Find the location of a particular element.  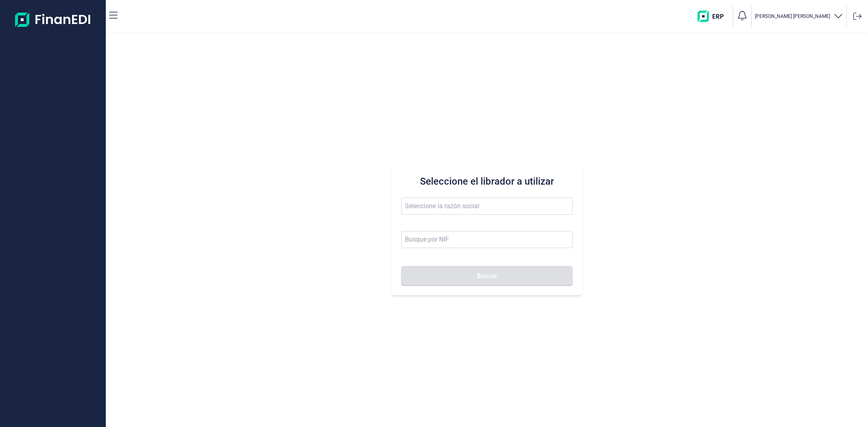

img: erp is located at coordinates (713, 16).